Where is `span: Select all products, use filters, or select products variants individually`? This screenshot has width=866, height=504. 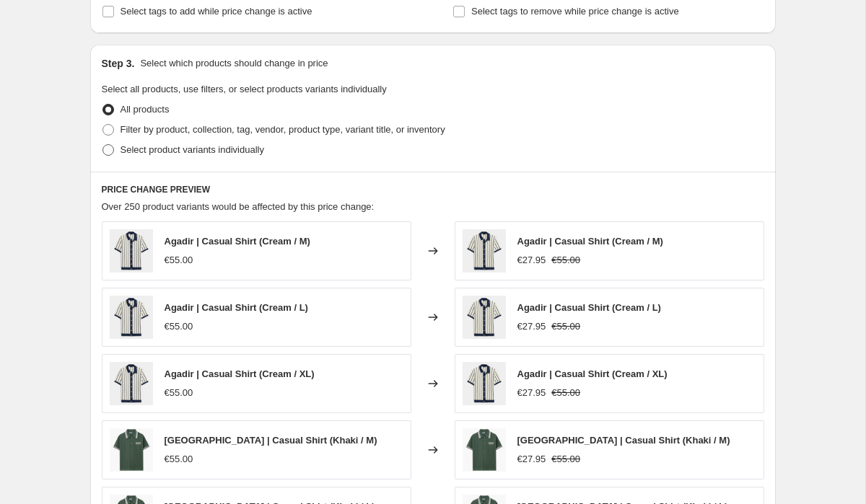 span: Select all products, use filters, or select products variants individually is located at coordinates (244, 88).